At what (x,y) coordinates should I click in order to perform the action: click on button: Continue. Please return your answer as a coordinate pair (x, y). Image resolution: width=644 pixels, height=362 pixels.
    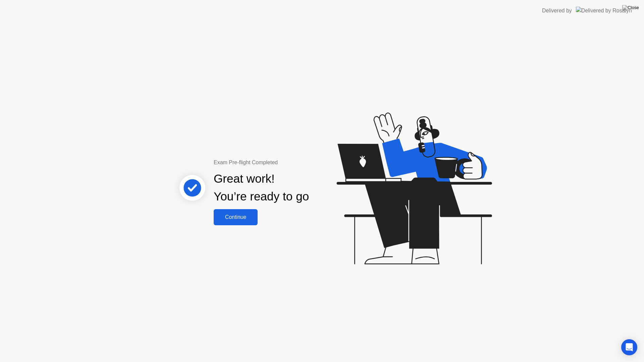
    Looking at the image, I should click on (235, 217).